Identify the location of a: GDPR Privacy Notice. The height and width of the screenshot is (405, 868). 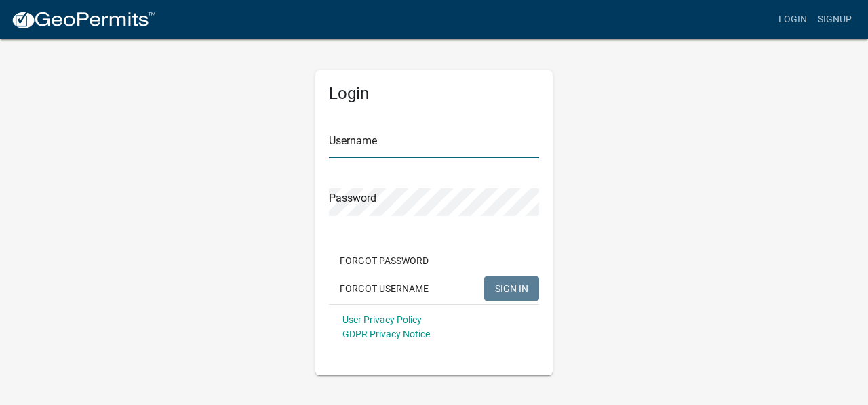
(386, 334).